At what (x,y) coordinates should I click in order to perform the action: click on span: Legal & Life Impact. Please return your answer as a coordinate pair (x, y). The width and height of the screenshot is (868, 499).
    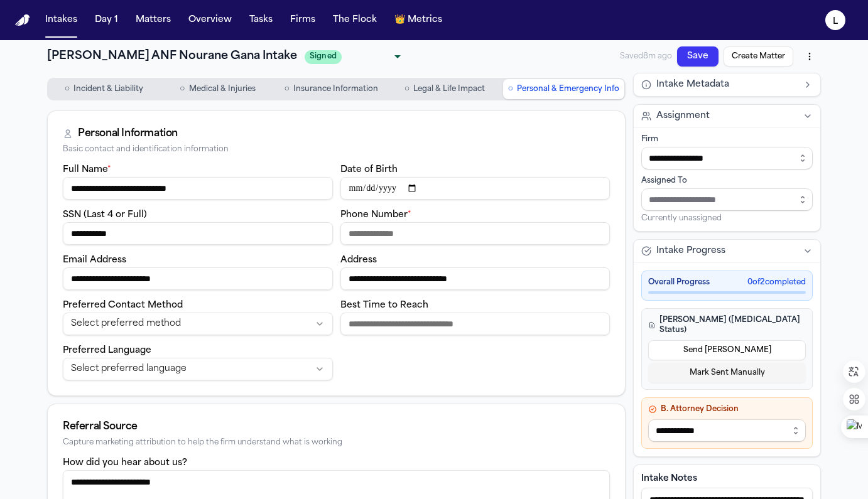
    Looking at the image, I should click on (449, 89).